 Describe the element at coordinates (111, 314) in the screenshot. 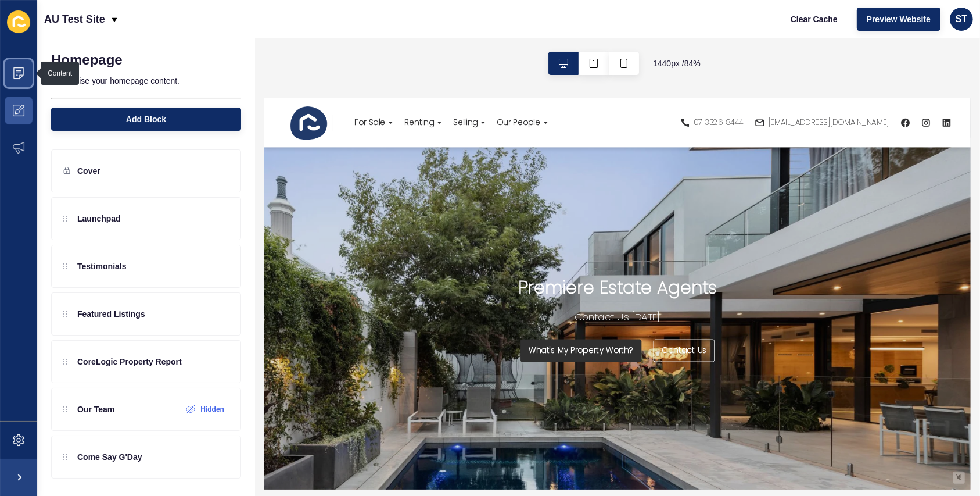

I see `p: Featured Listings` at that location.